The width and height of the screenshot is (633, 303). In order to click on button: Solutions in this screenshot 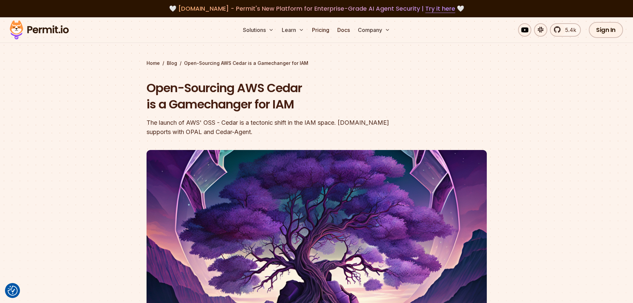, I will do `click(258, 30)`.